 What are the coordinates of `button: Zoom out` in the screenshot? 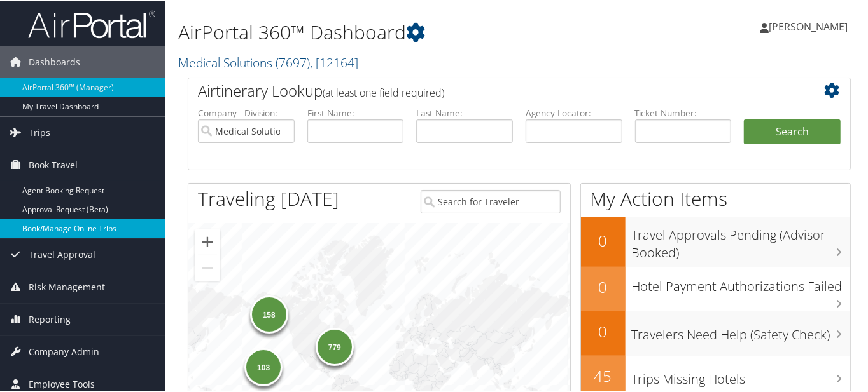 It's located at (208, 267).